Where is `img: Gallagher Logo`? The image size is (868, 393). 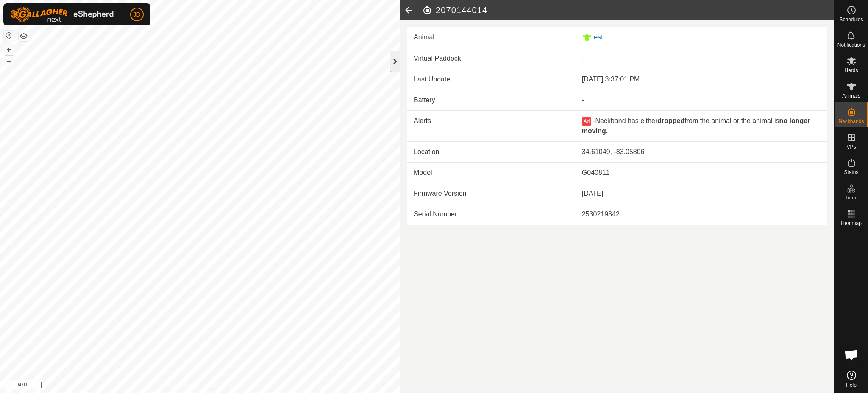
img: Gallagher Logo is located at coordinates (63, 14).